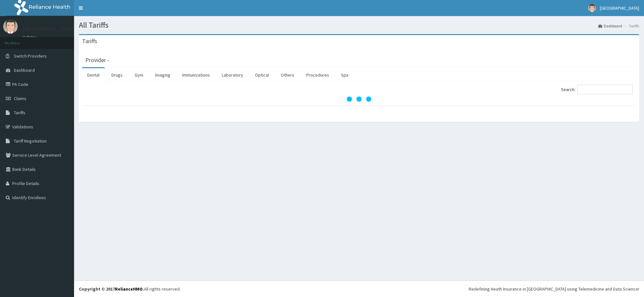  Describe the element at coordinates (20, 112) in the screenshot. I see `span: Tariffs` at that location.